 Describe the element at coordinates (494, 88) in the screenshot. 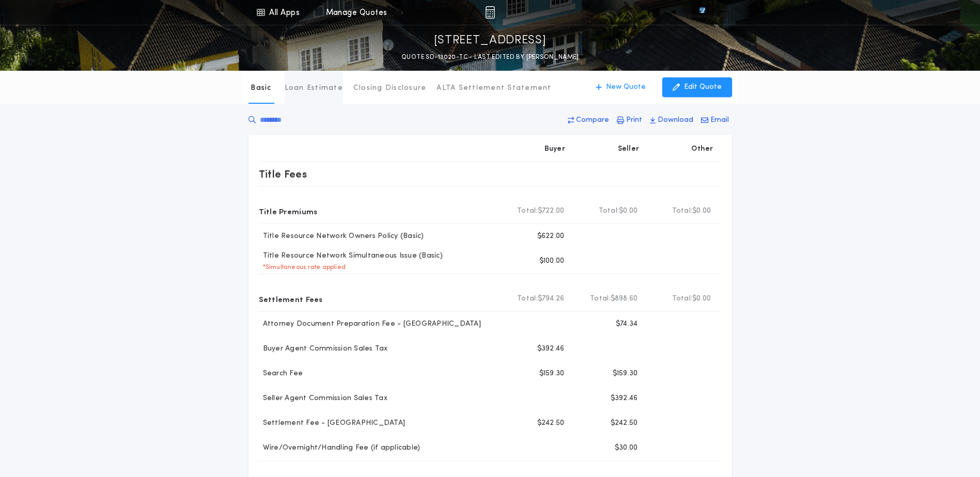

I see `p: ALTA Settlement Statement` at that location.